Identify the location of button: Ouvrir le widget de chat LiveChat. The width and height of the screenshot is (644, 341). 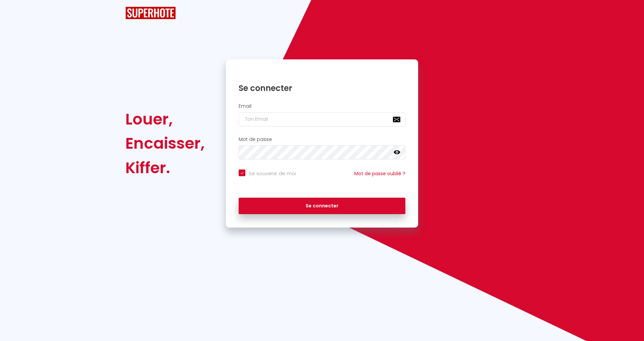
(15, 13).